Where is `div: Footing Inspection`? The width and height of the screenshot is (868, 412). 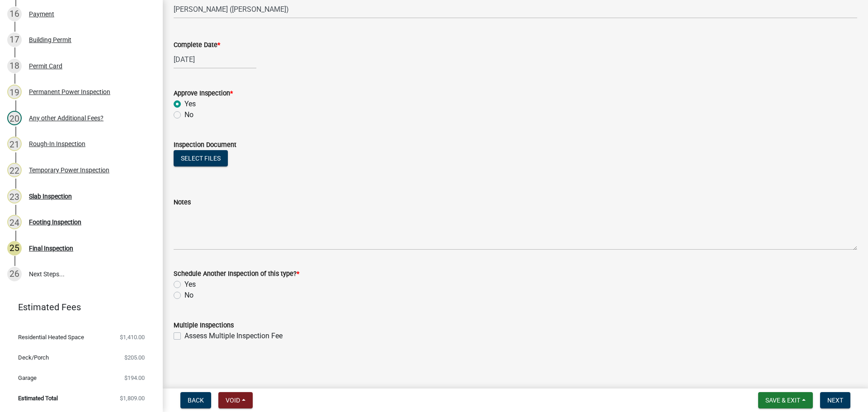 div: Footing Inspection is located at coordinates (55, 222).